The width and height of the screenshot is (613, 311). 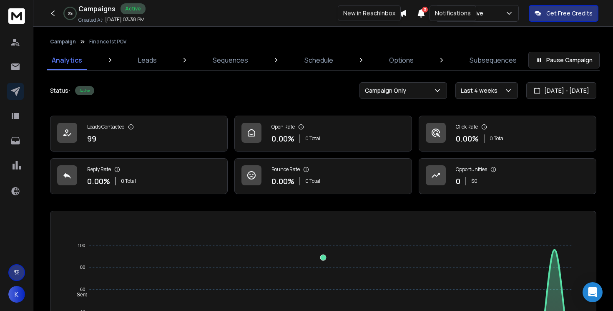 What do you see at coordinates (70, 13) in the screenshot?
I see `p: 0 %` at bounding box center [70, 13].